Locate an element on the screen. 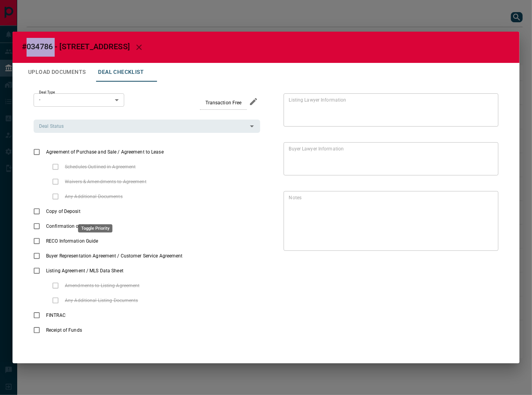 The width and height of the screenshot is (532, 395). span: Any Additional Documents is located at coordinates (94, 196).